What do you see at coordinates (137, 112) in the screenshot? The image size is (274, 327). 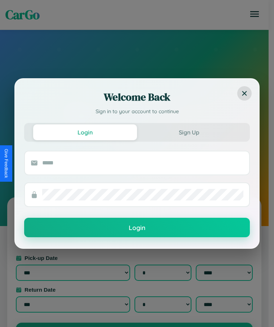 I see `p: Sign in to your account to continue` at bounding box center [137, 112].